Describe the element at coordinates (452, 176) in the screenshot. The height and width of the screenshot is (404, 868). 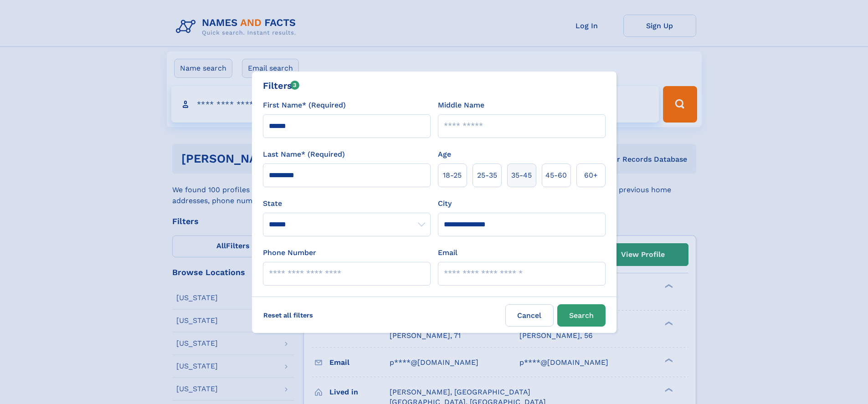
I see `span: 18‑25` at that location.